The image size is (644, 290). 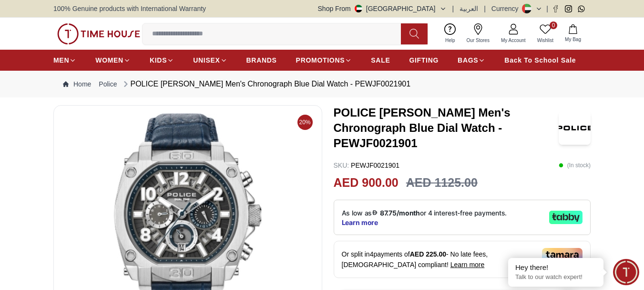 What do you see at coordinates (424, 60) in the screenshot?
I see `span: GIFTING` at bounding box center [424, 60].